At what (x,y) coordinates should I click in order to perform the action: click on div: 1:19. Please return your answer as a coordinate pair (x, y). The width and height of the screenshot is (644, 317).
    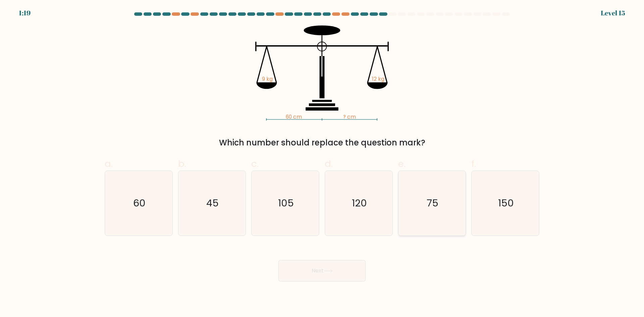
    Looking at the image, I should click on (25, 13).